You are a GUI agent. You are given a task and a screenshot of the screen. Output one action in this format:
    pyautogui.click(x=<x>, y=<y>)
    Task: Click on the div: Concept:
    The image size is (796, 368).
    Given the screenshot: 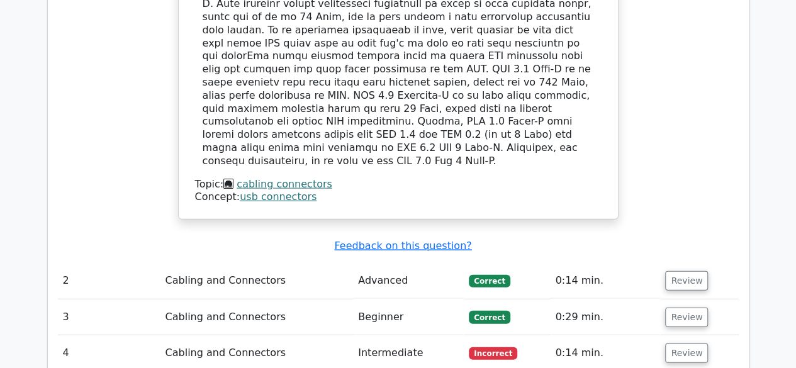 What is the action you would take?
    pyautogui.click(x=398, y=197)
    